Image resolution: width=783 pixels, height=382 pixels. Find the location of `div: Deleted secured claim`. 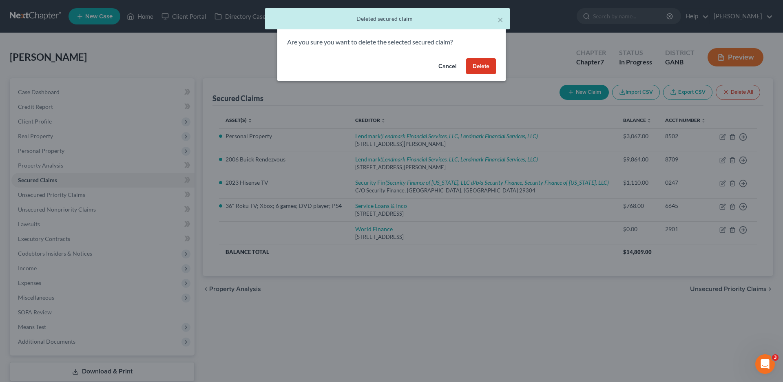

div: Deleted secured claim is located at coordinates (387, 19).